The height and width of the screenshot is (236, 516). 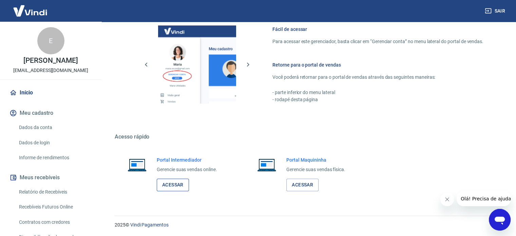 What do you see at coordinates (55, 207) in the screenshot?
I see `a: Recebíveis Futuros Online` at bounding box center [55, 207].